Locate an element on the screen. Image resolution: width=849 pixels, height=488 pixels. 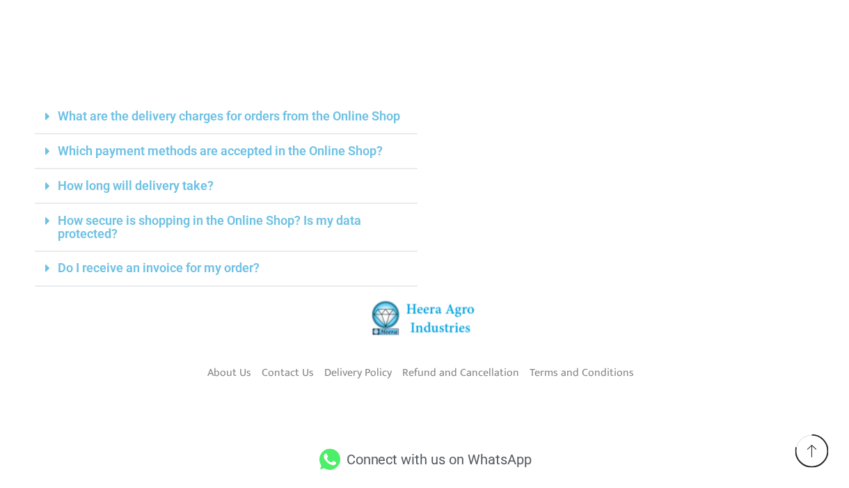
a: Delivery Policy is located at coordinates (358, 373).